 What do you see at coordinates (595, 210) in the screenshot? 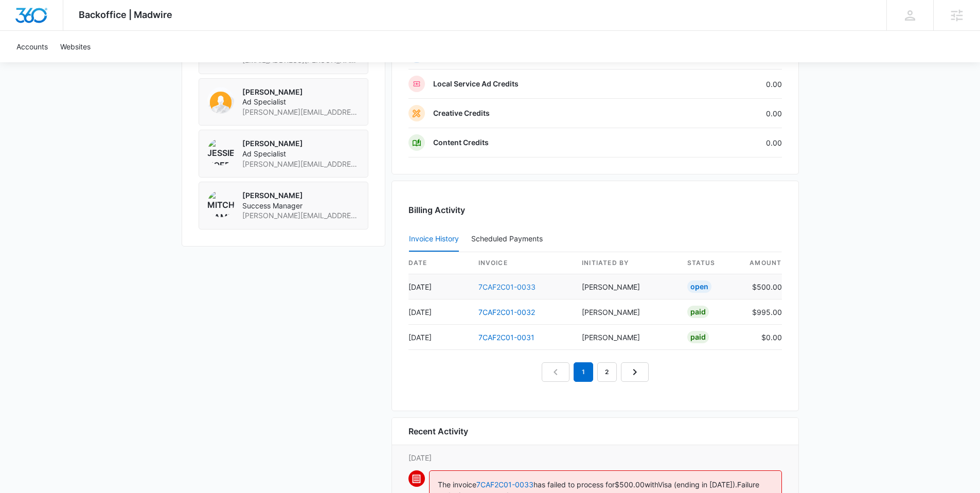
I see `h3: Billing Activity` at bounding box center [595, 210].